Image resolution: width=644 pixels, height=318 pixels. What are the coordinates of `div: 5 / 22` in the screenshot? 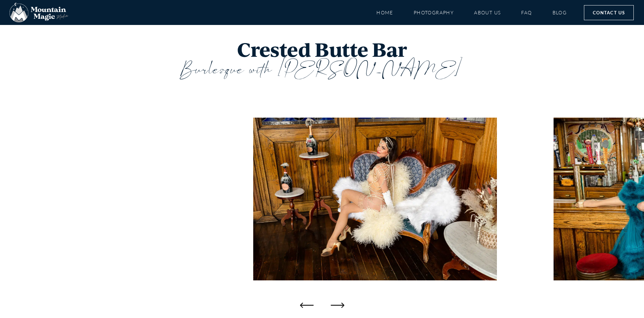 It's located at (154, 199).